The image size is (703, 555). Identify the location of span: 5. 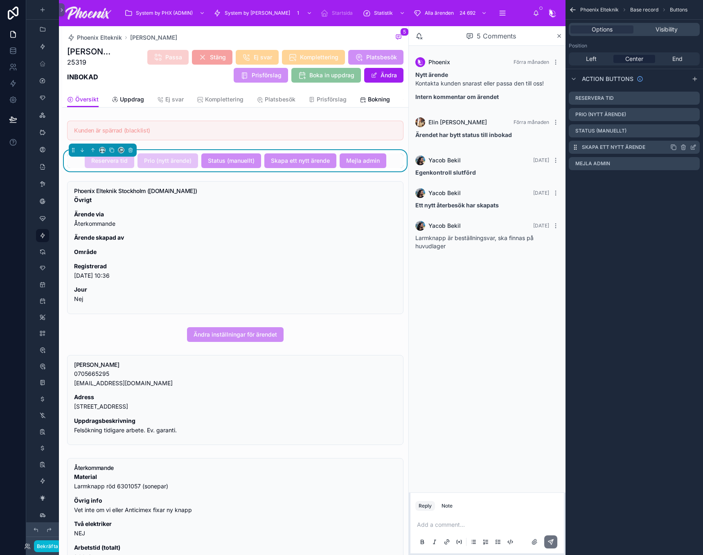
(404, 32).